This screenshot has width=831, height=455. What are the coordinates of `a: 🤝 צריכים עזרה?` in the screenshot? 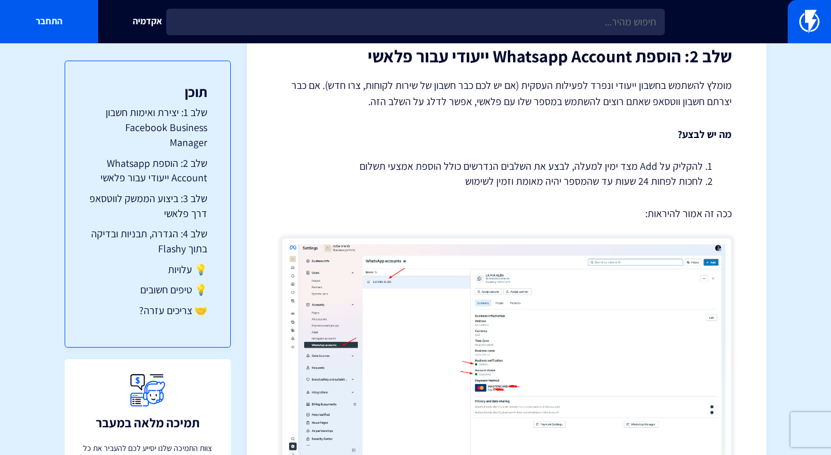 It's located at (148, 311).